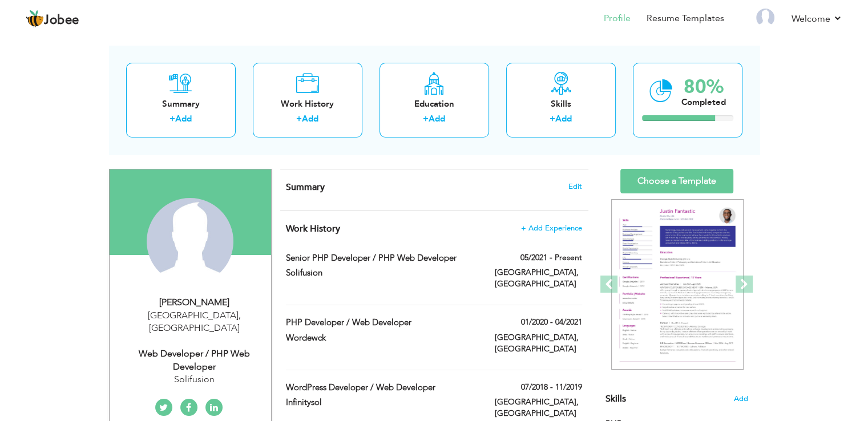 This screenshot has height=421, width=868. I want to click on a: Profile, so click(617, 18).